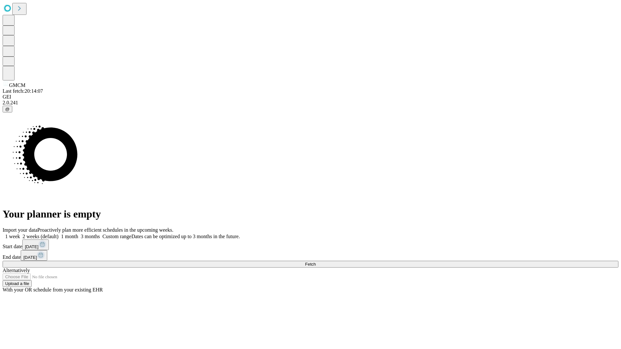 Image resolution: width=621 pixels, height=349 pixels. Describe the element at coordinates (20, 230) in the screenshot. I see `span: Import your data` at that location.